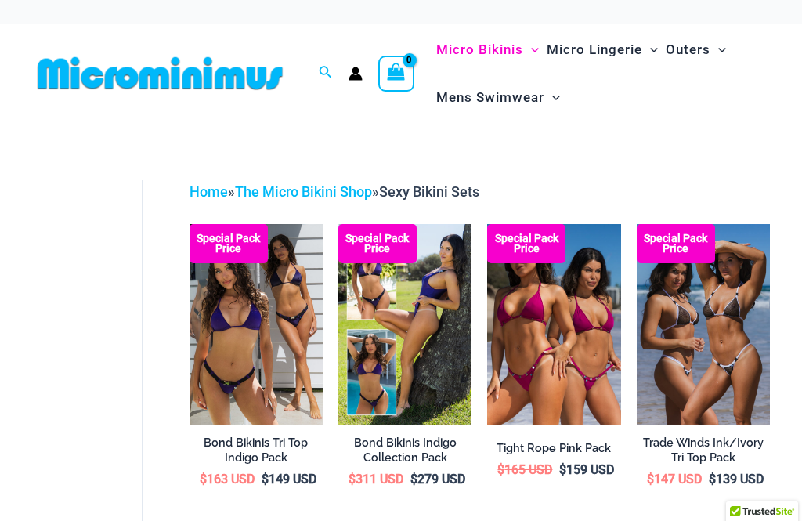 The height and width of the screenshot is (521, 802). What do you see at coordinates (554, 324) in the screenshot?
I see `img: Collection Pack F` at bounding box center [554, 324].